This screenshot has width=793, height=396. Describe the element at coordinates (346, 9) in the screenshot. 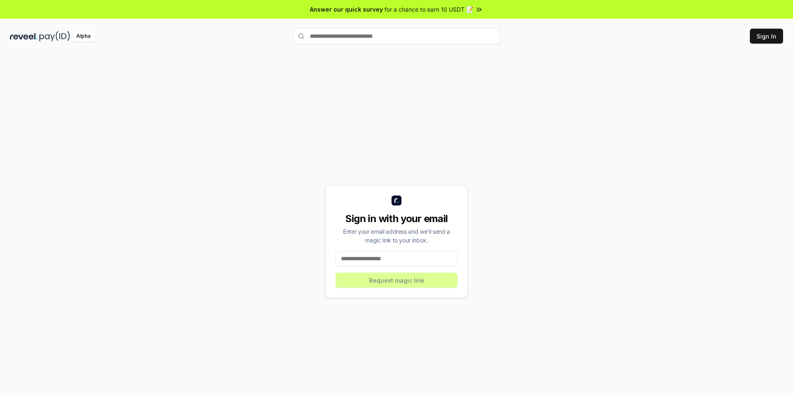

I see `span: Answer our quick survey` at that location.